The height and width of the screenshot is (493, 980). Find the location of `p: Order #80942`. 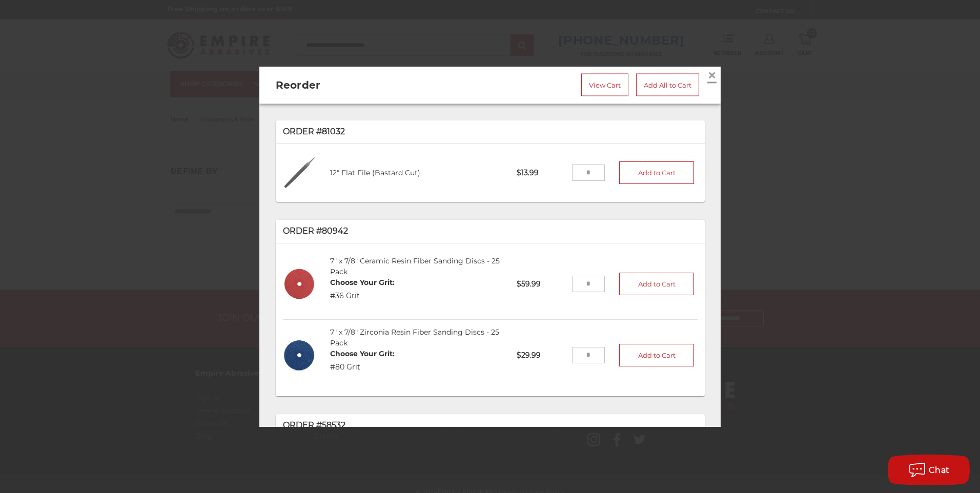

p: Order #80942 is located at coordinates (490, 231).